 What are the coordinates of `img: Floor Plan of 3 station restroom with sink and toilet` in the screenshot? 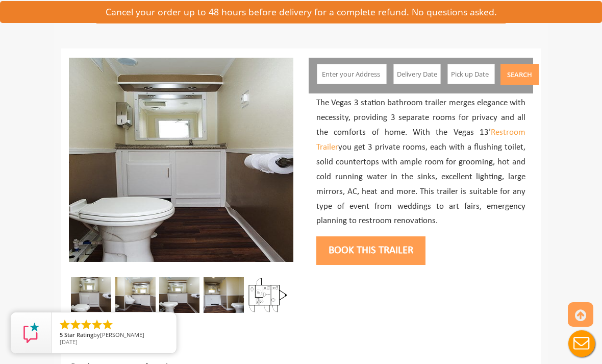 It's located at (267, 295).